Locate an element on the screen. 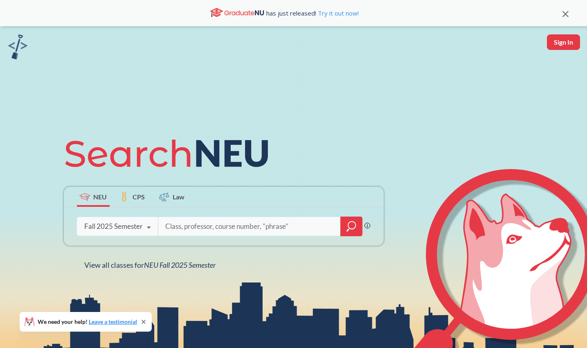 The image size is (587, 348). a: sandbox logo is located at coordinates (18, 48).